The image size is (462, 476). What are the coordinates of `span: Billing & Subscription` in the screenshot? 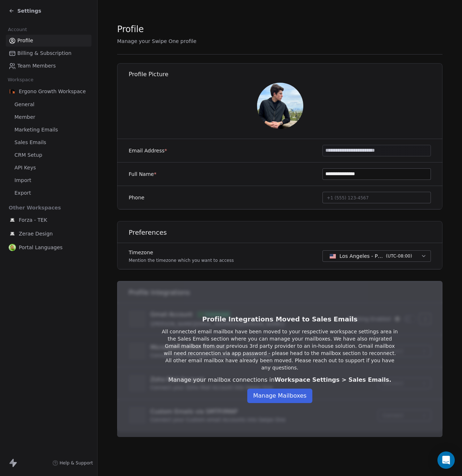 It's located at (45, 53).